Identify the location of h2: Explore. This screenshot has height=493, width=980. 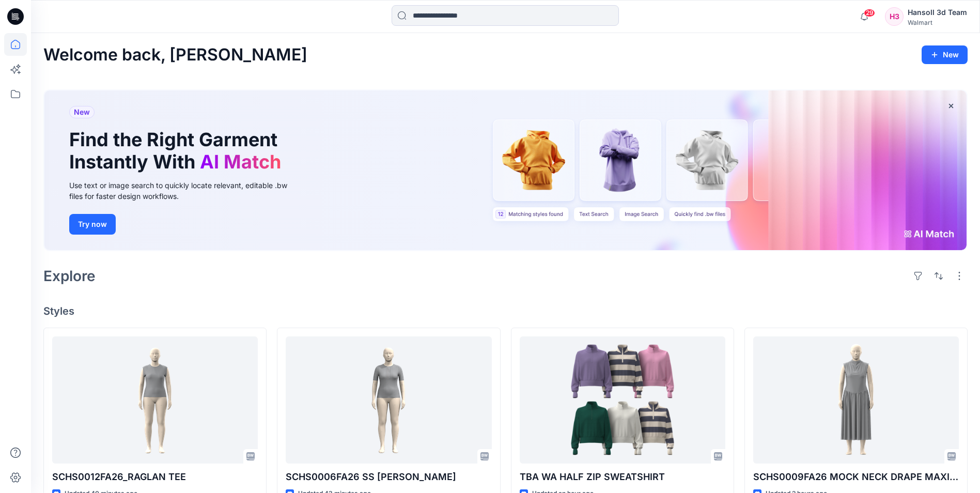
(69, 276).